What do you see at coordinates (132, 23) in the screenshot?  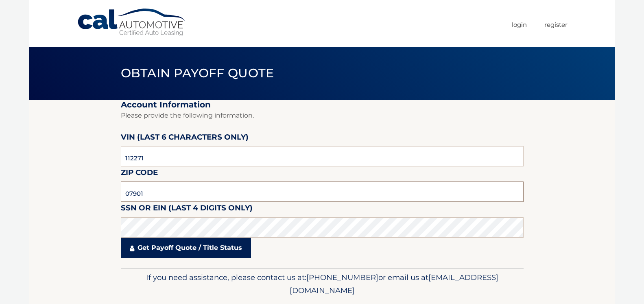 I see `a: Cal Automotive` at bounding box center [132, 23].